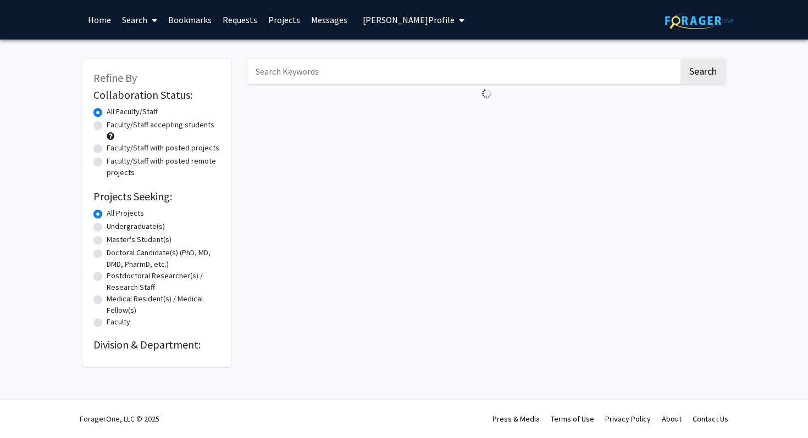 This screenshot has width=808, height=438. I want to click on label: All Projects, so click(125, 213).